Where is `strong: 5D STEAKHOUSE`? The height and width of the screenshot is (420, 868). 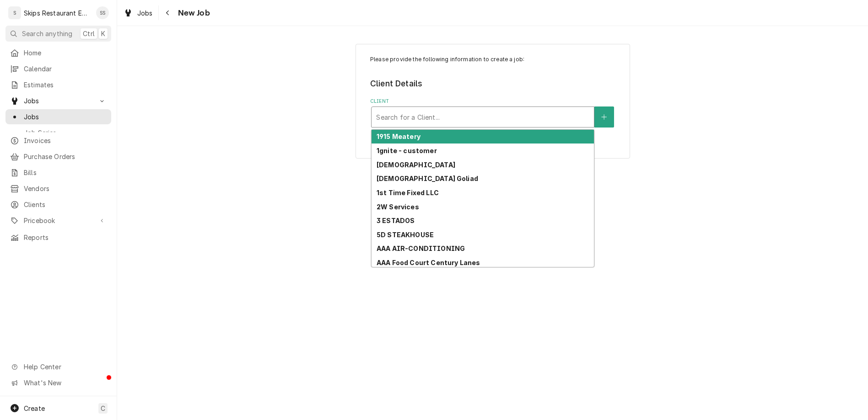 strong: 5D STEAKHOUSE is located at coordinates (405, 234).